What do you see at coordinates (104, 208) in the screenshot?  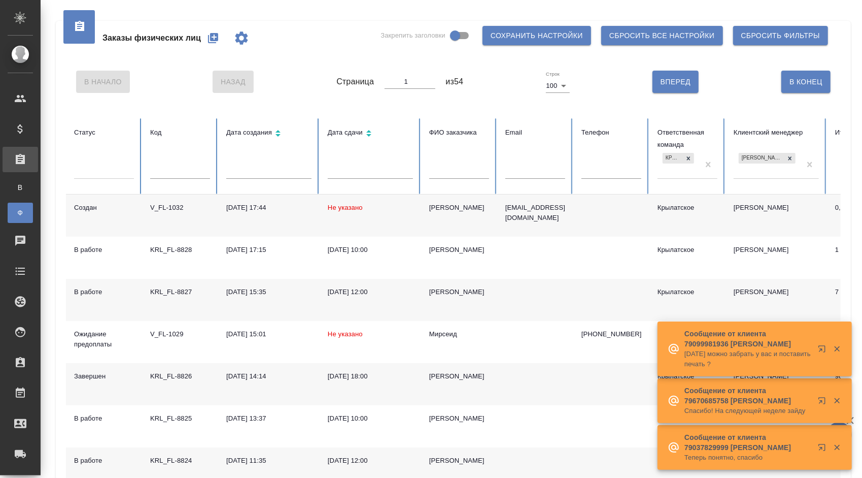 I see `div: Создан` at bounding box center [104, 208].